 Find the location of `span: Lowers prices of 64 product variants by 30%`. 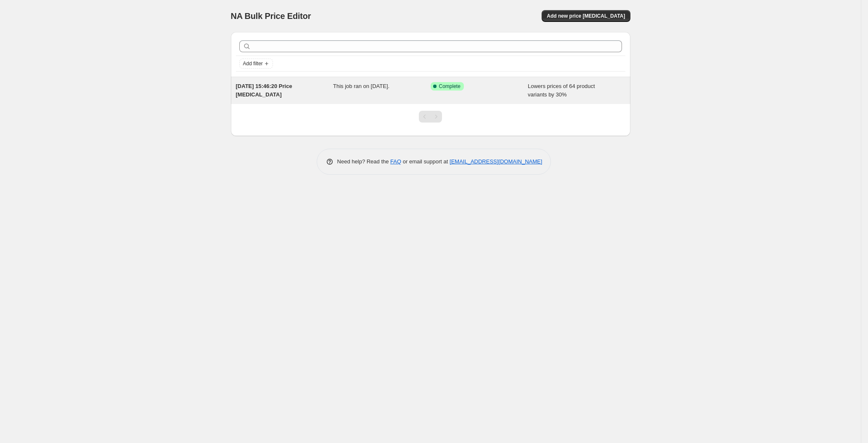

span: Lowers prices of 64 product variants by 30% is located at coordinates (561, 90).